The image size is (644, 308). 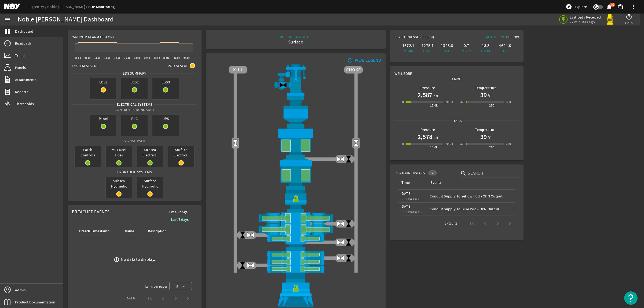 I want to click on div: PT-10, so click(x=447, y=51).